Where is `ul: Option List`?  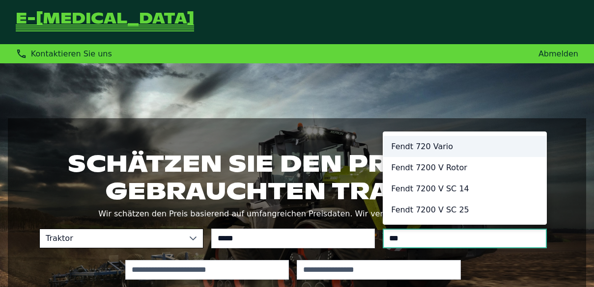
ul: Option List is located at coordinates (465, 178).